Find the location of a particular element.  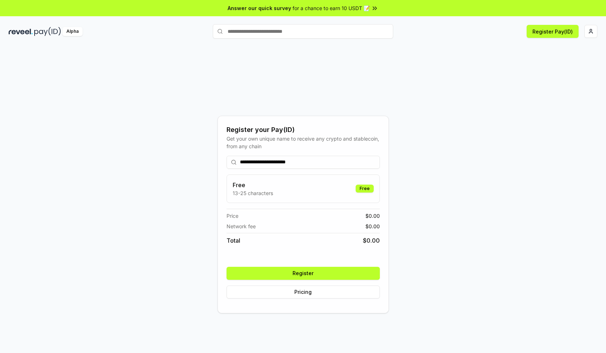

img: pay_id is located at coordinates (48, 31).